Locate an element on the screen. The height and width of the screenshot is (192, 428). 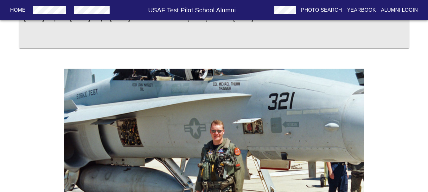
p: Yearbook is located at coordinates (361, 10).